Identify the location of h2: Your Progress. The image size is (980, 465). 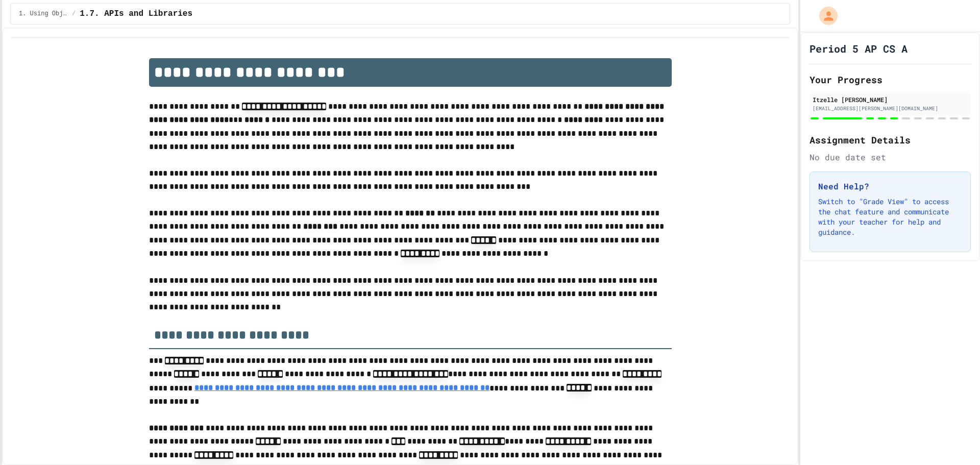
(890, 79).